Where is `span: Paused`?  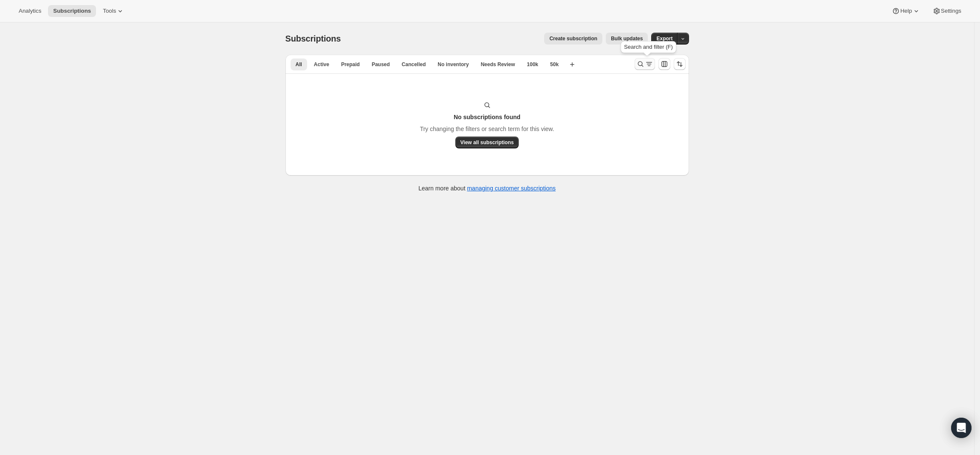
span: Paused is located at coordinates (381, 65).